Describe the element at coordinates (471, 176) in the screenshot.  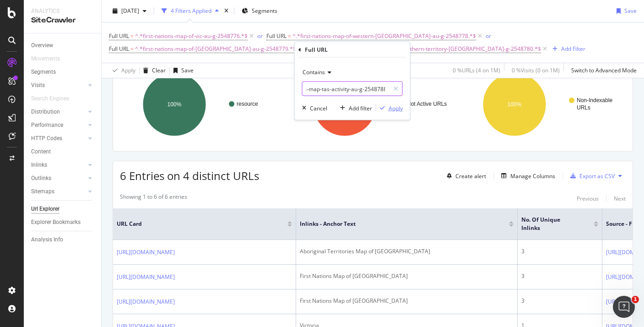
I see `div: Create alert` at that location.